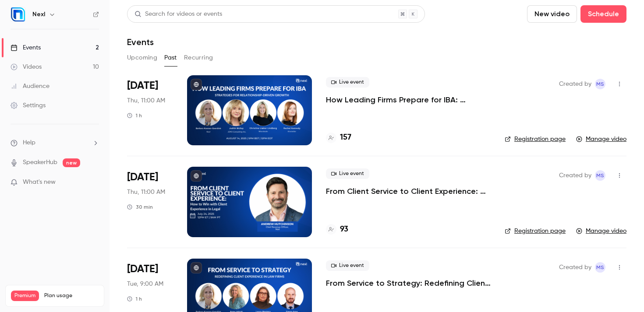 The image size is (644, 312). Describe the element at coordinates (408, 100) in the screenshot. I see `a: How Leading Firms Prepare for IBA: Strategies for Relationship-Driven Growth` at that location.